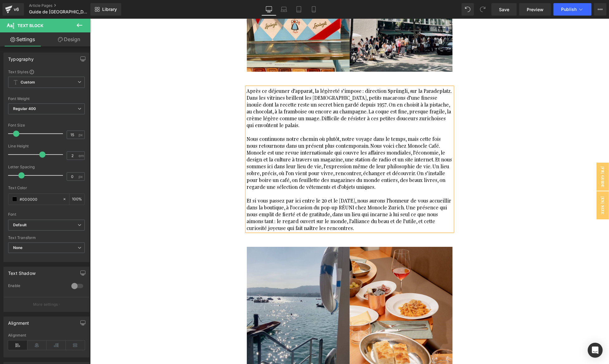 This screenshot has width=609, height=364. I want to click on b: Custom, so click(28, 82).